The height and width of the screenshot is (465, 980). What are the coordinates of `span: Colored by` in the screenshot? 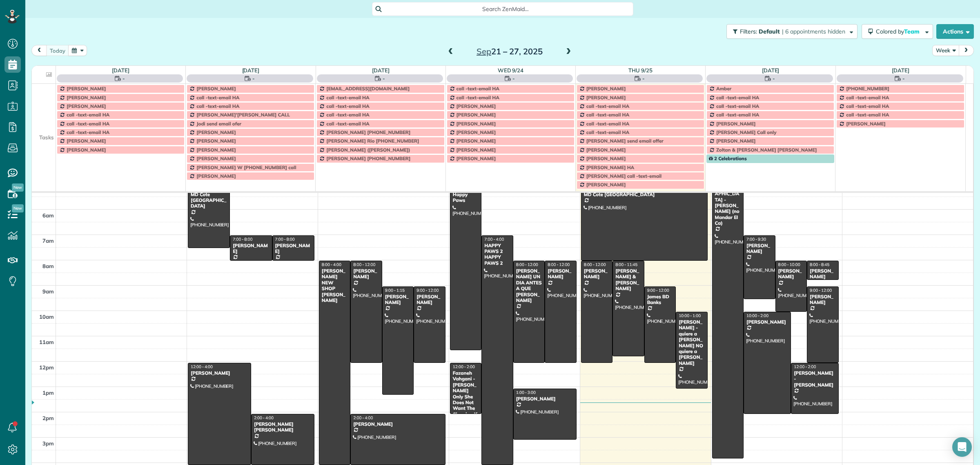 It's located at (899, 32).